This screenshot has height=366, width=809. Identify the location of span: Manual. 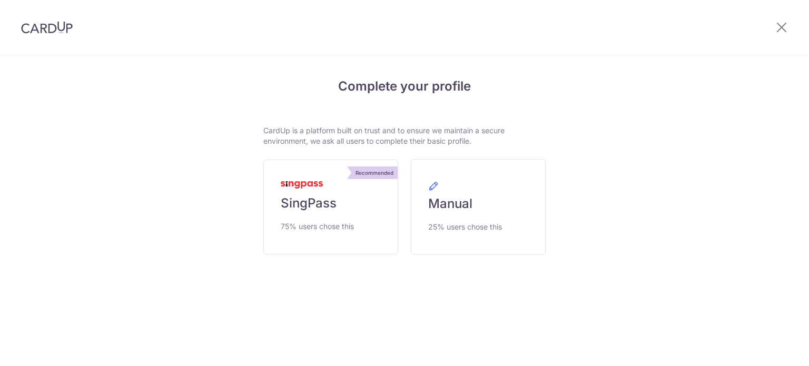
(450, 204).